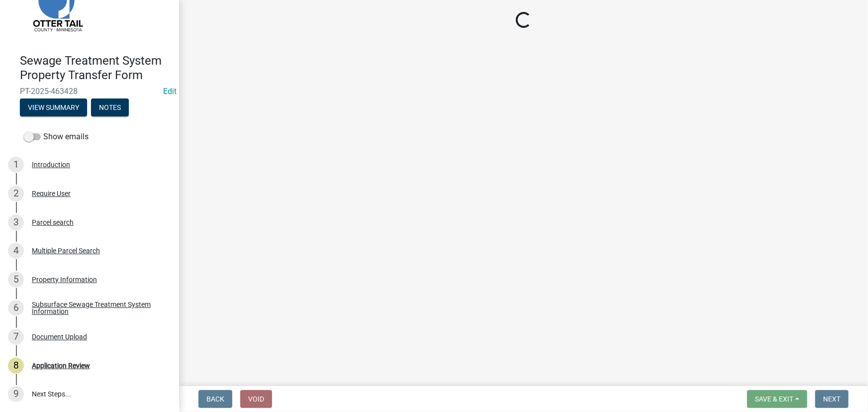 The image size is (868, 412). Describe the element at coordinates (16, 366) in the screenshot. I see `div: 8` at that location.